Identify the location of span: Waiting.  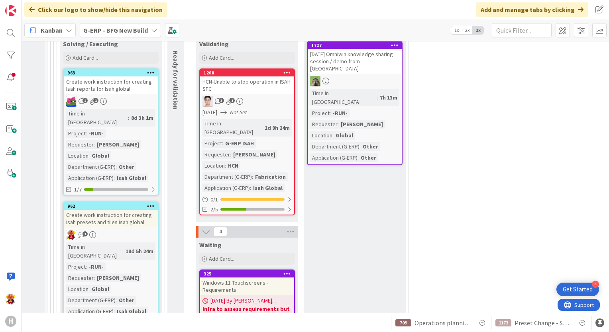
(210, 245).